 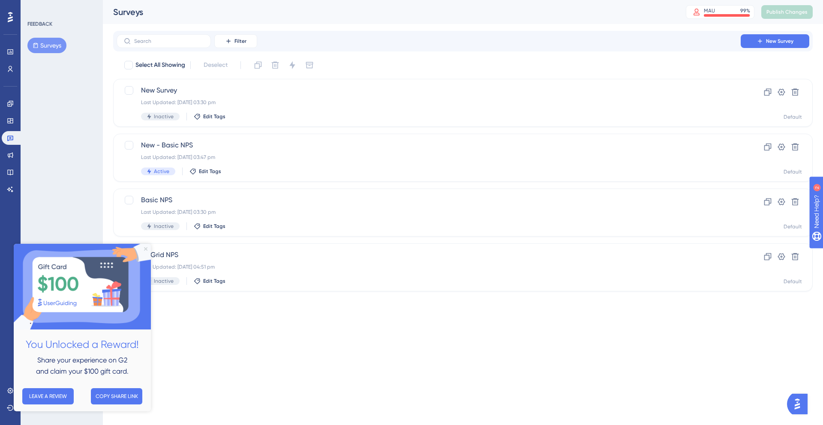 What do you see at coordinates (47, 45) in the screenshot?
I see `button: Surveys` at bounding box center [47, 45].